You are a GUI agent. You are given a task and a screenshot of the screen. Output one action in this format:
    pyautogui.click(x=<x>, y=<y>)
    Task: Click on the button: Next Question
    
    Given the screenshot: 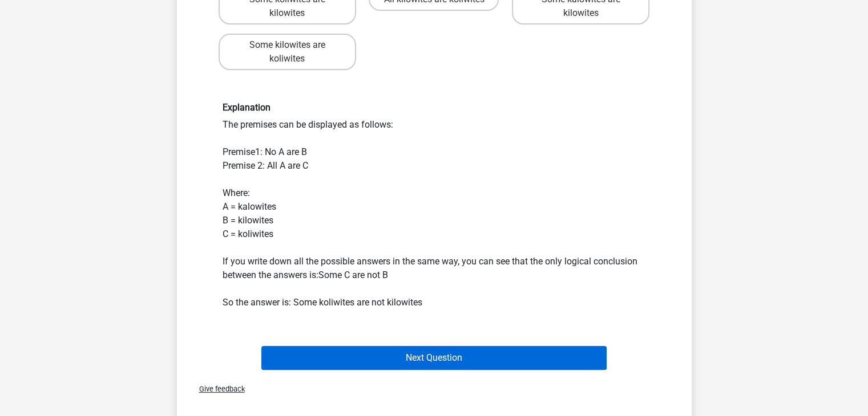 What is the action you would take?
    pyautogui.click(x=434, y=358)
    